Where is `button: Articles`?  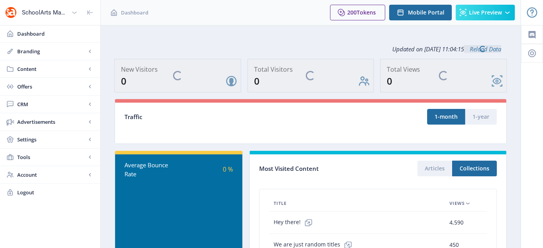
button: Articles is located at coordinates (434, 168).